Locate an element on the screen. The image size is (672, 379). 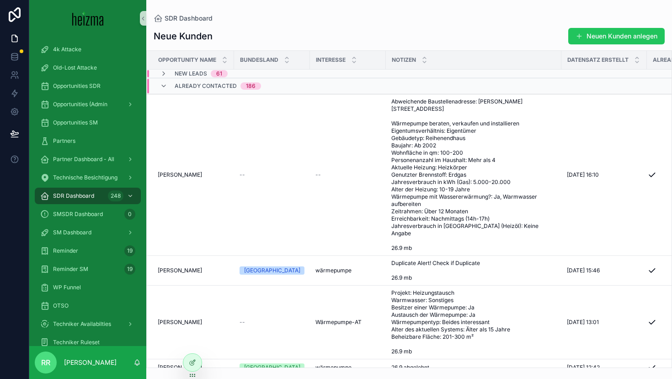
a: SDR Dashboard248 is located at coordinates (88, 196).